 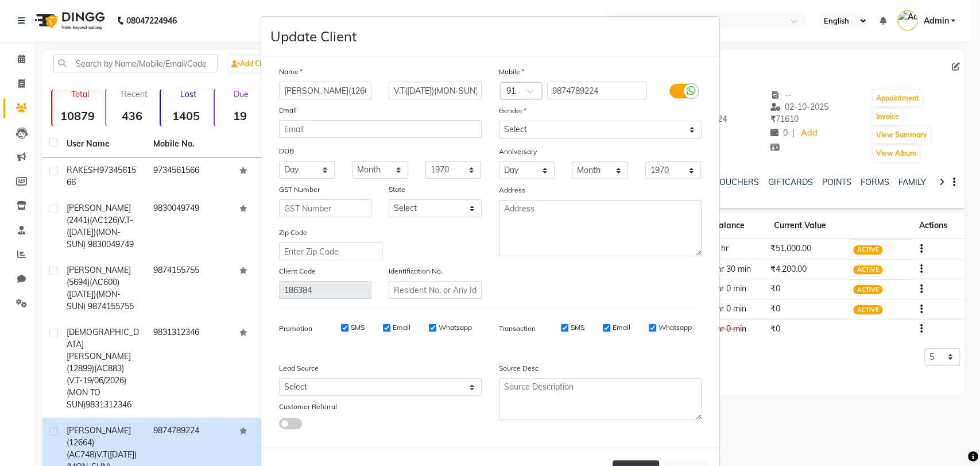 What do you see at coordinates (297, 271) in the screenshot?
I see `label: Client Code` at bounding box center [297, 271].